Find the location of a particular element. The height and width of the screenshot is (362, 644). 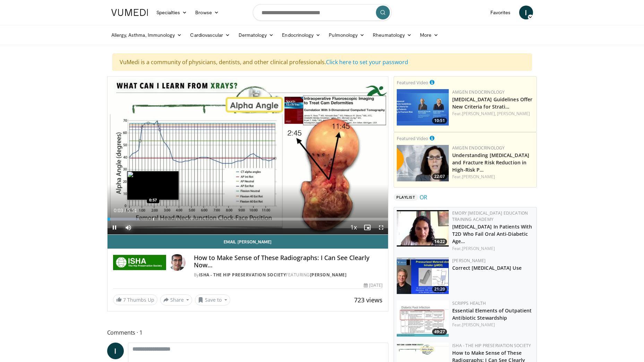

span: 14:22 is located at coordinates (439, 242).